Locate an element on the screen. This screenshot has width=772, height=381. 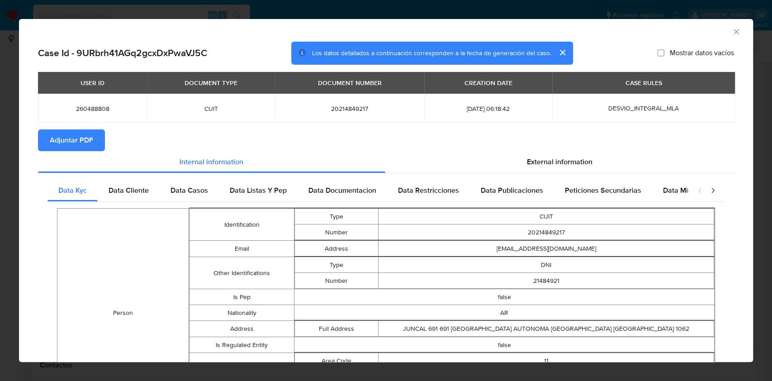
td: Area Code is located at coordinates (336, 360).